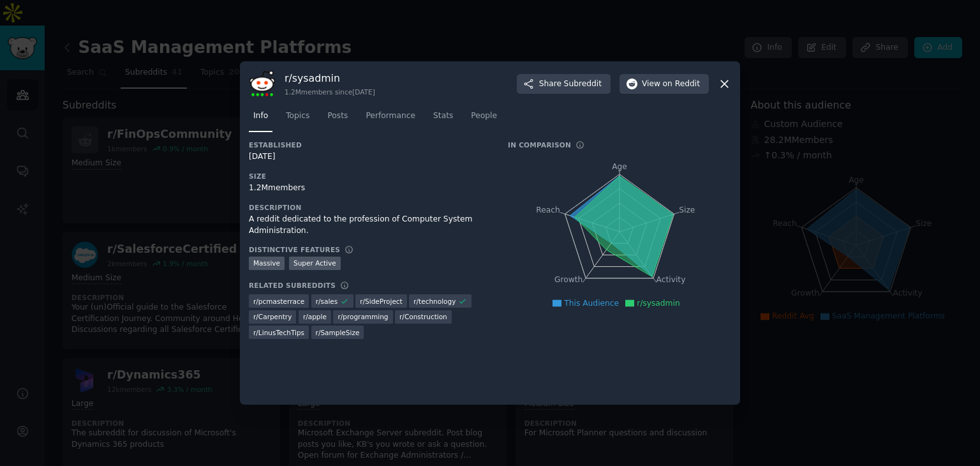  I want to click on h3: r/ sysadmin, so click(330, 78).